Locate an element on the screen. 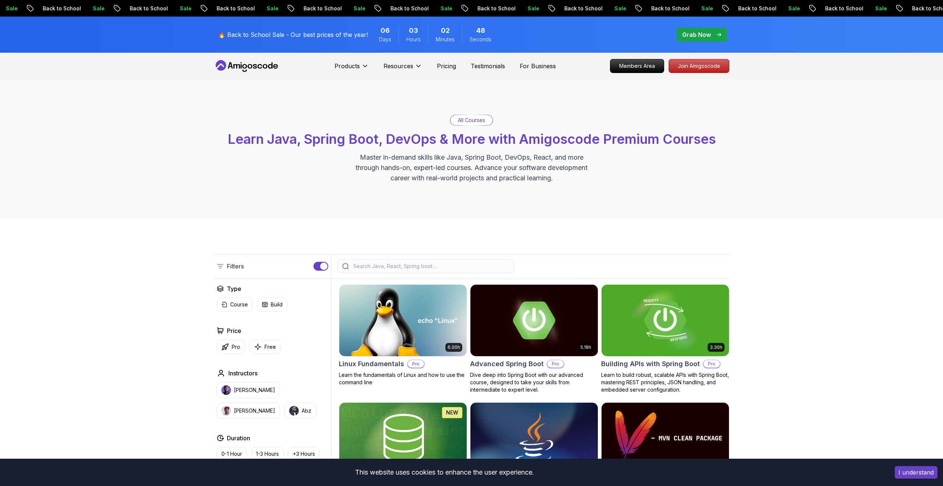 This screenshot has height=486, width=943. p: +3 Hours is located at coordinates (304, 454).